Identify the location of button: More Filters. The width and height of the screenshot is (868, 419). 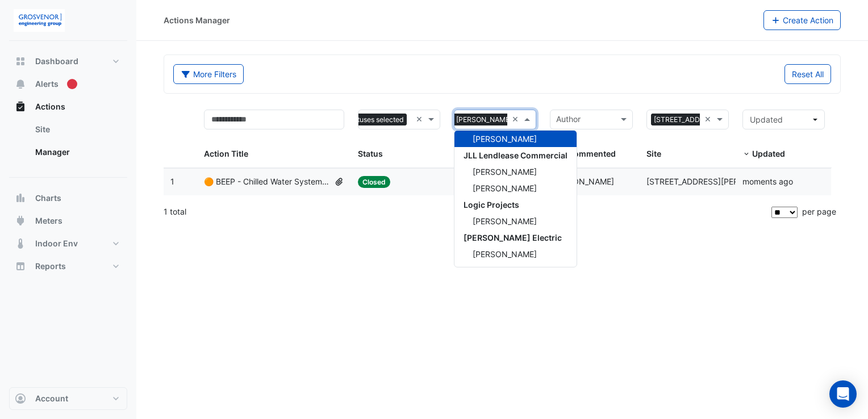
(209, 74).